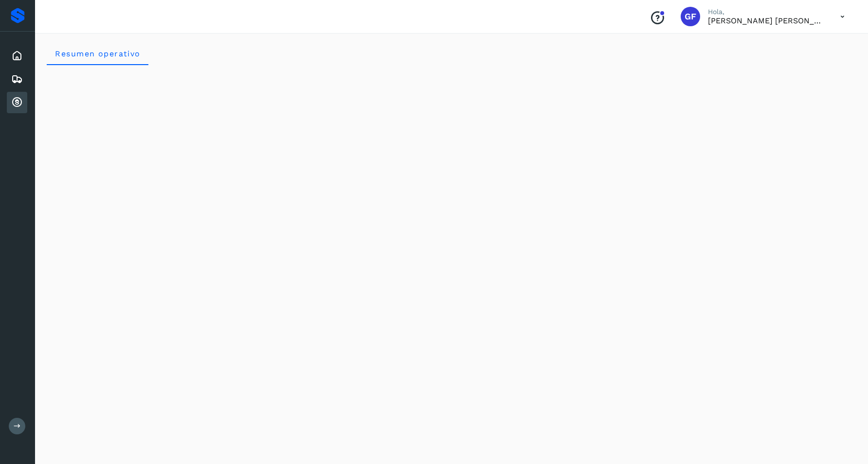 The width and height of the screenshot is (868, 464). I want to click on div: Inicio, so click(17, 56).